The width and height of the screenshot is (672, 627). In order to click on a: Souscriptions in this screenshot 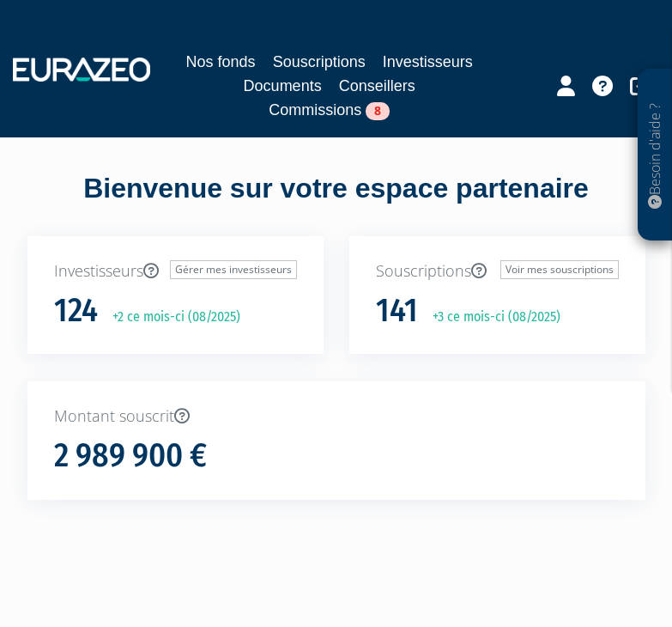, I will do `click(319, 62)`.